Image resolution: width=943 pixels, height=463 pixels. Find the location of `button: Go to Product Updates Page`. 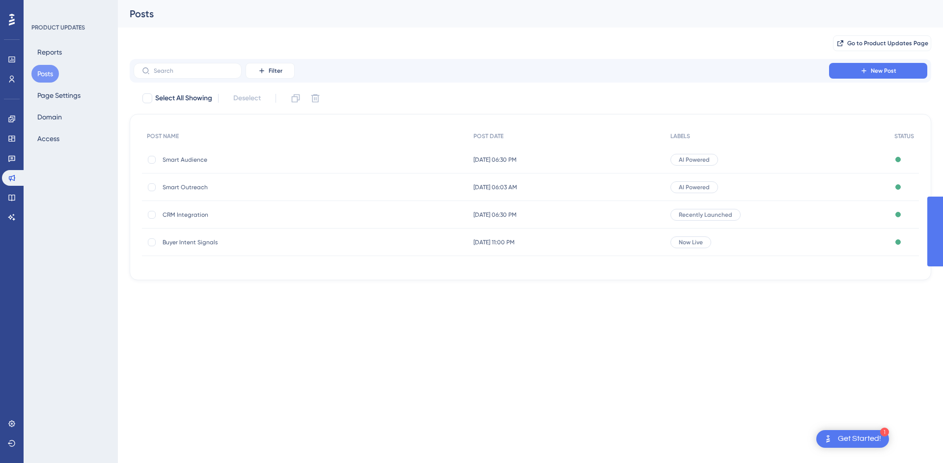

button: Go to Product Updates Page is located at coordinates (882, 43).